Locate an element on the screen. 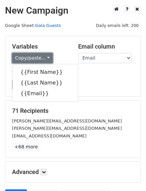 This screenshot has width=146, height=191. a: Gala Guests is located at coordinates (48, 25).